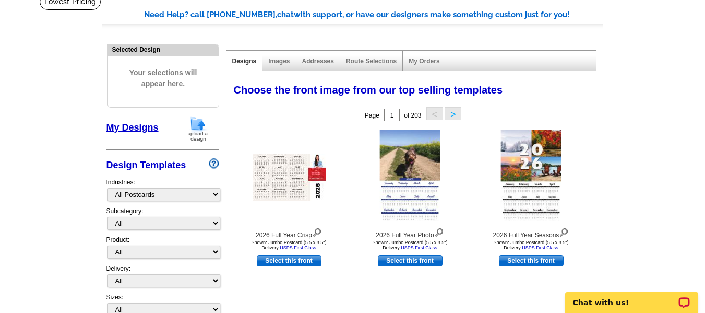 The width and height of the screenshot is (705, 313). I want to click on a: Images, so click(279, 61).